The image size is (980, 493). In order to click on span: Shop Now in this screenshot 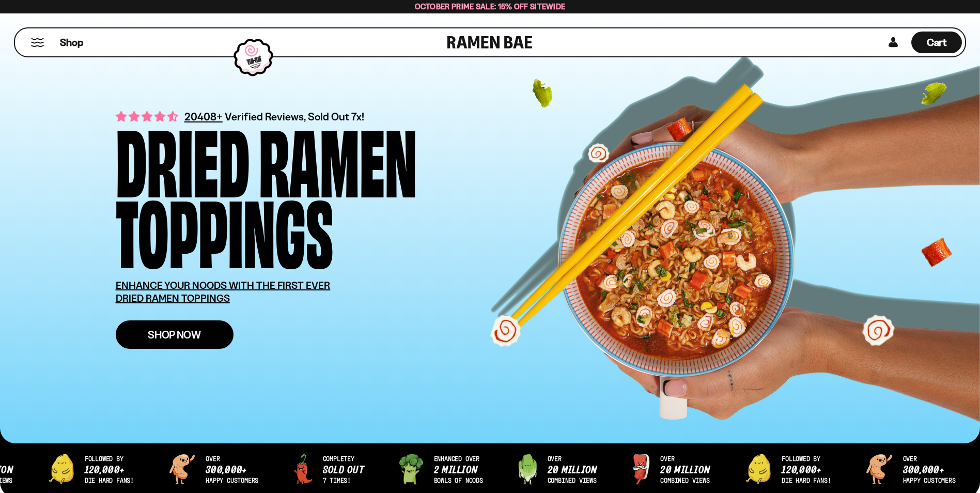, I will do `click(174, 335)`.